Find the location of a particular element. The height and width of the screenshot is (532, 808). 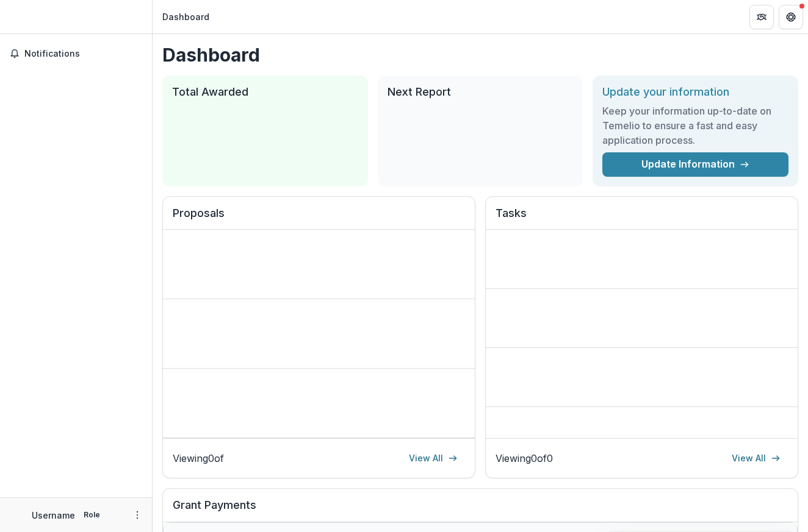

button: More is located at coordinates (137, 515).